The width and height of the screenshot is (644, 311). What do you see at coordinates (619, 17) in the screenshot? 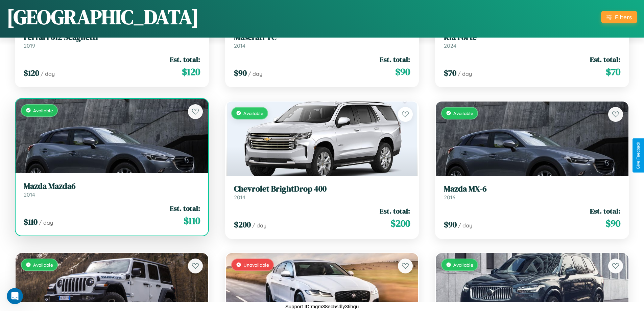
I see `button: Filters` at bounding box center [619, 17].